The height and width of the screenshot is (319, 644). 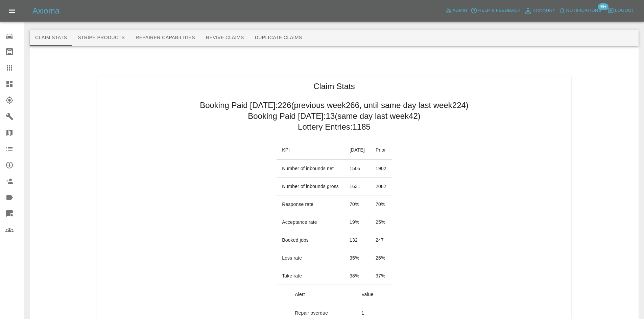 What do you see at coordinates (357, 276) in the screenshot?
I see `td: 38 %` at bounding box center [357, 276].